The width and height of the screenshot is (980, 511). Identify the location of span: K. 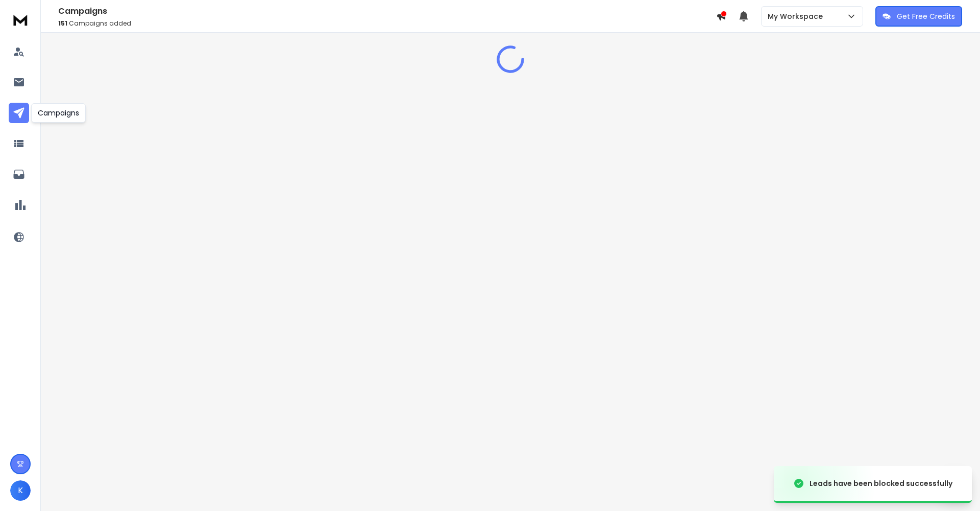
(20, 491).